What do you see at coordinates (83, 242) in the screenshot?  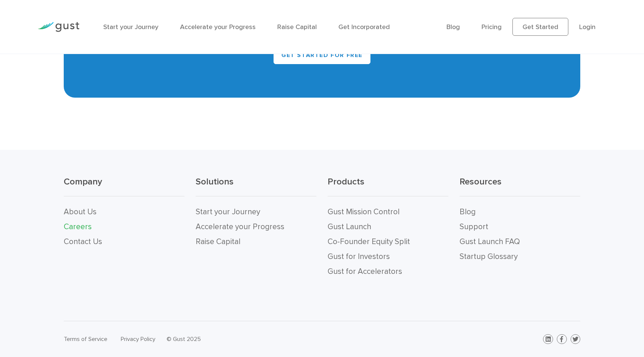 I see `a: Contact Us` at bounding box center [83, 242].